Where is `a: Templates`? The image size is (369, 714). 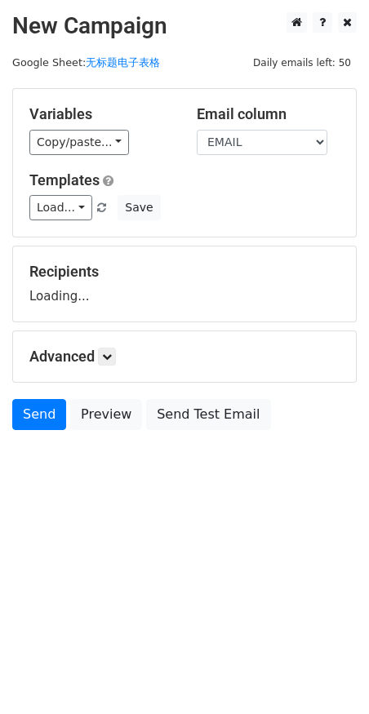 a: Templates is located at coordinates (64, 180).